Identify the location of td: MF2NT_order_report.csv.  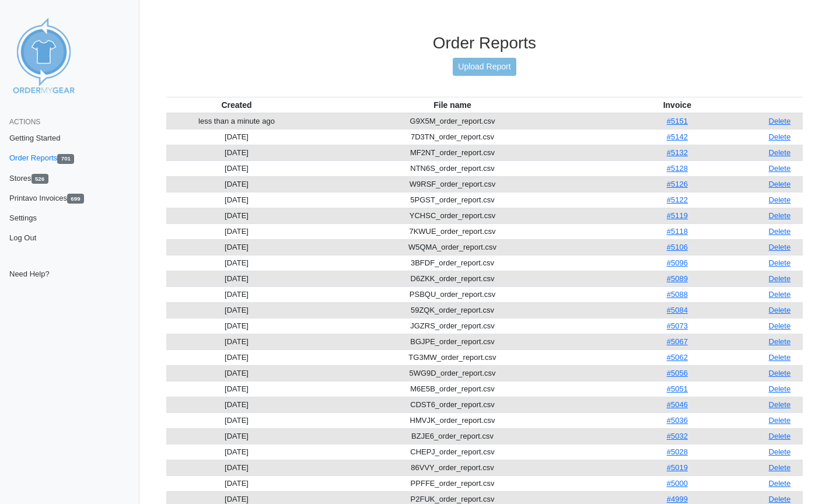
(452, 152).